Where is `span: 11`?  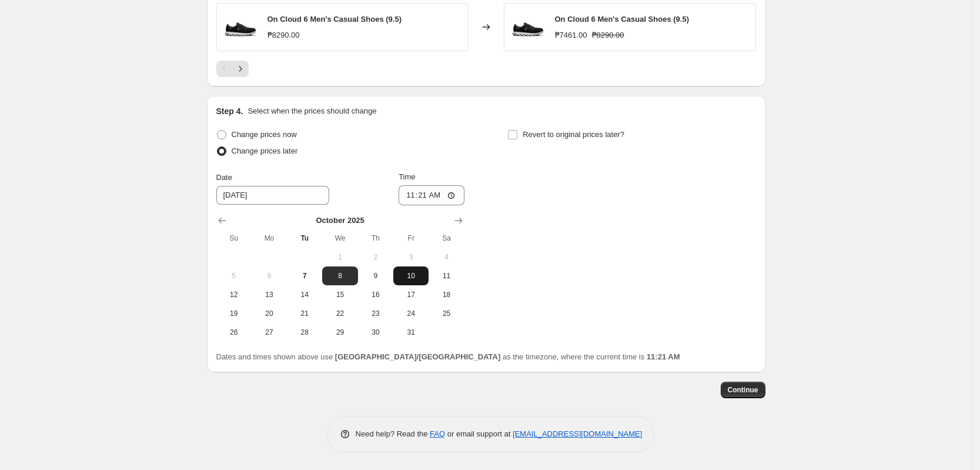 span: 11 is located at coordinates (447, 276).